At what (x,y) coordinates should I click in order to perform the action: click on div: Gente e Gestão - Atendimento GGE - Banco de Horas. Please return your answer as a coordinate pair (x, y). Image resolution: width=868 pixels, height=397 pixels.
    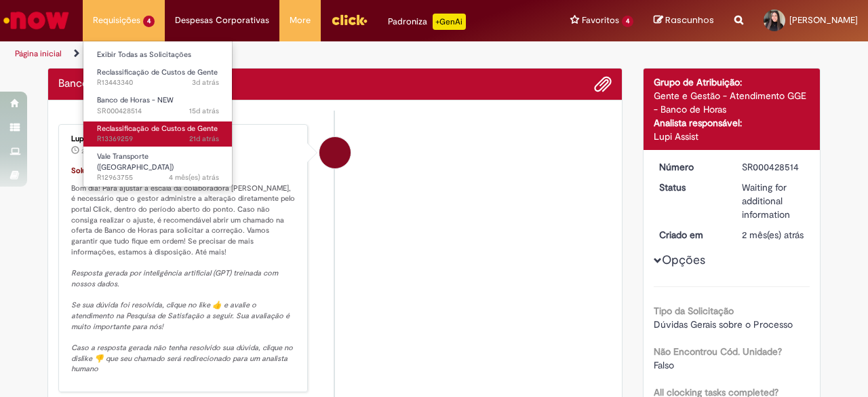
    Looking at the image, I should click on (731, 102).